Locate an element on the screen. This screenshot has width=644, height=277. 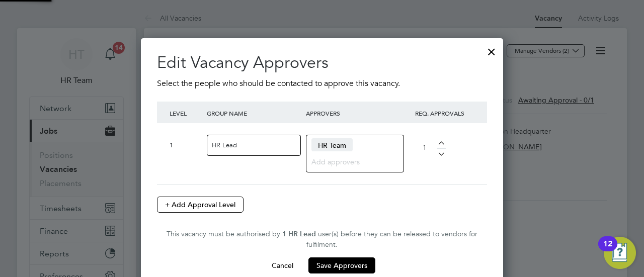
input: Add approvers is located at coordinates (351, 162).